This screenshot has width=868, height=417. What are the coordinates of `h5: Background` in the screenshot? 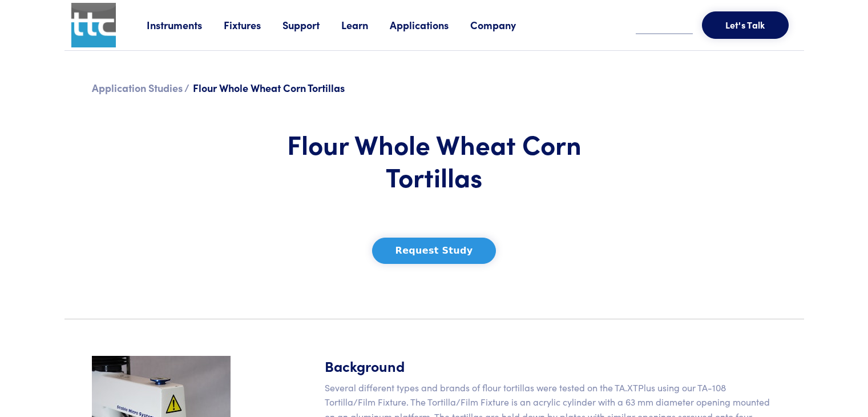 It's located at (551, 365).